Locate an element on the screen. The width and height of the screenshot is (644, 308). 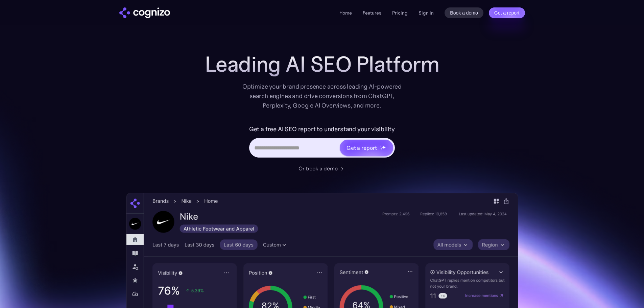
a: Pricing is located at coordinates (400, 13).